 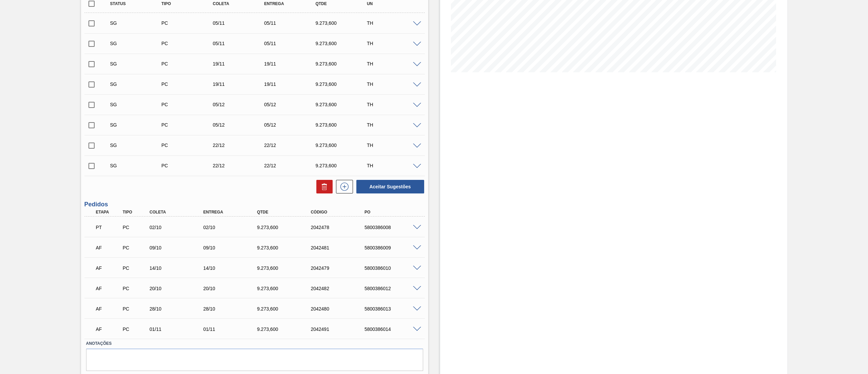 I want to click on div: PO, so click(x=394, y=212).